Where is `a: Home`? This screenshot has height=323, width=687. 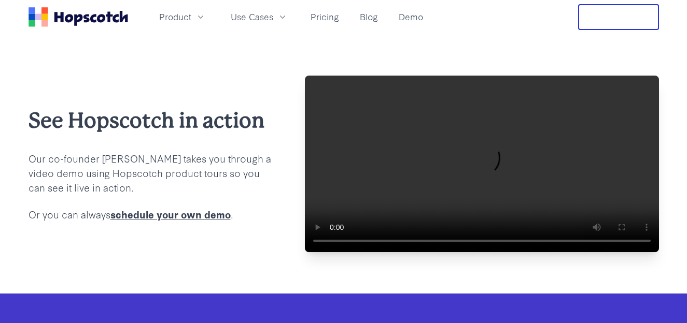 a: Home is located at coordinates (78, 17).